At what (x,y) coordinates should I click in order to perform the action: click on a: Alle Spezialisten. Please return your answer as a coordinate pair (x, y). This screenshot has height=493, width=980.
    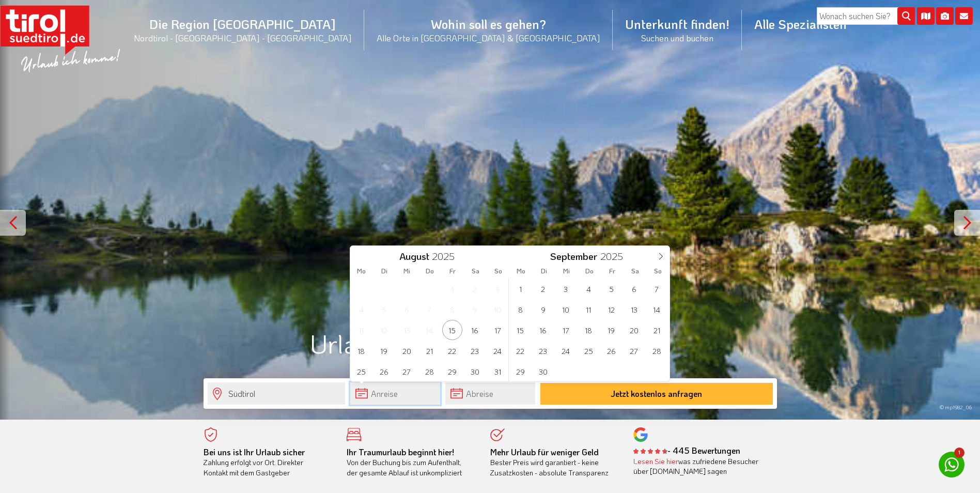
    Looking at the image, I should click on (800, 24).